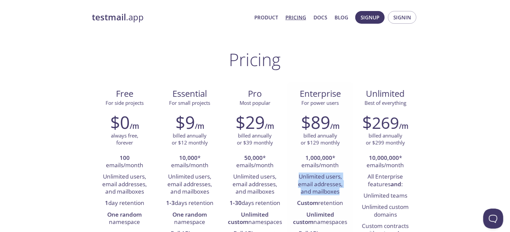  I want to click on span: Unlimited, so click(385, 94).